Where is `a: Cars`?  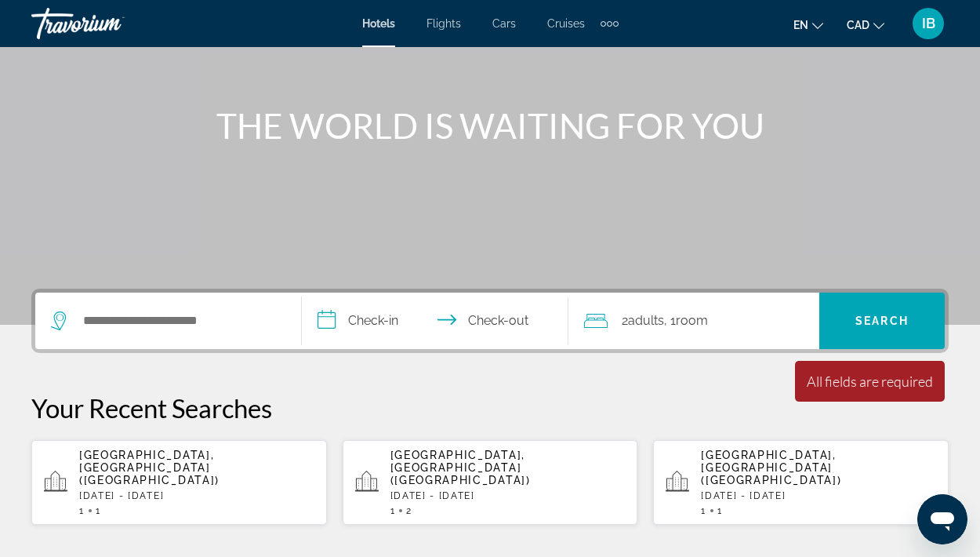
a: Cars is located at coordinates (504, 24).